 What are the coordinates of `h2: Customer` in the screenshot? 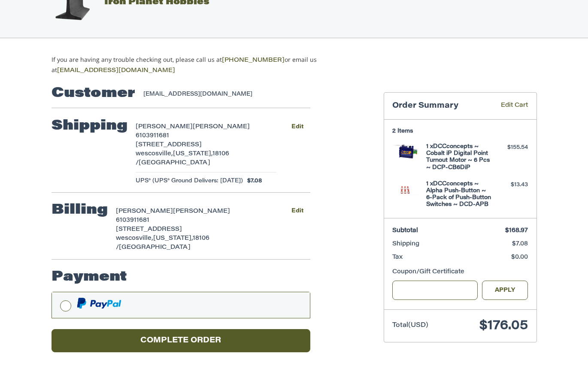 It's located at (93, 93).